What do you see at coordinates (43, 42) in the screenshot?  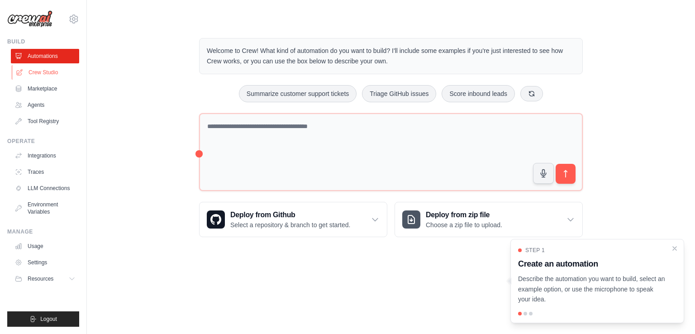 I see `div: Build` at bounding box center [43, 42].